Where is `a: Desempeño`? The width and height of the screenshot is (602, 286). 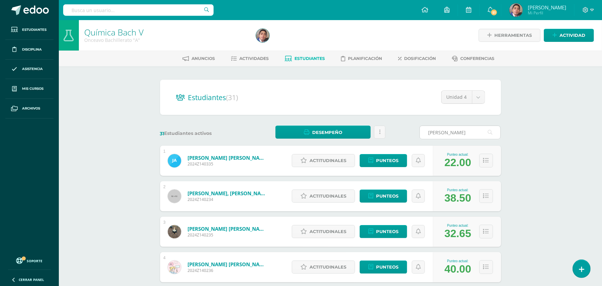 a: Desempeño is located at coordinates (323, 132).